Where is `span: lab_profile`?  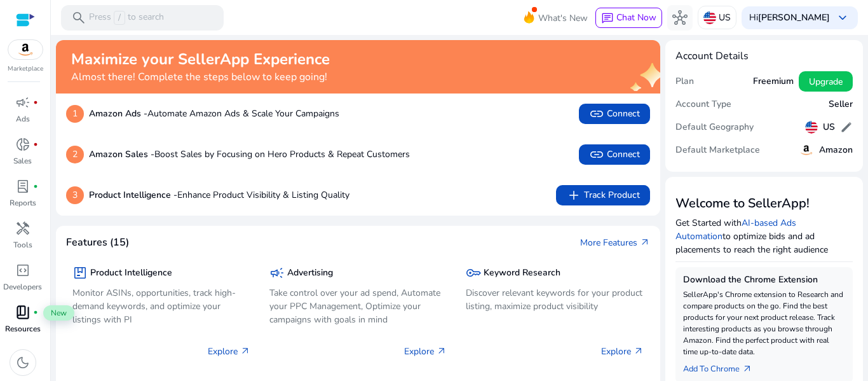 span: lab_profile is located at coordinates (23, 186).